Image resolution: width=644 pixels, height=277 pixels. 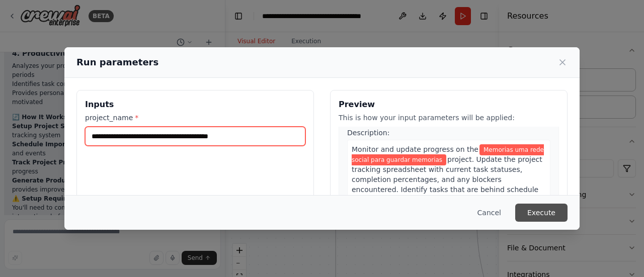 What do you see at coordinates (449, 118) in the screenshot?
I see `p: This is how your input parameters will be applied:` at bounding box center [449, 118].